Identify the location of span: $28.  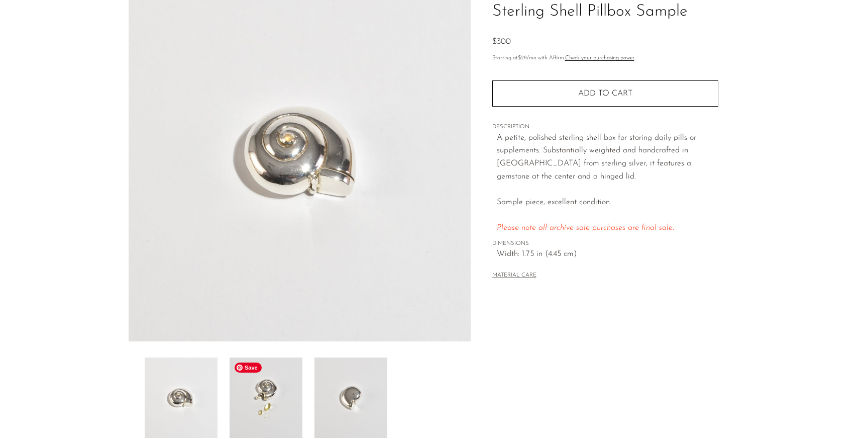
(522, 58).